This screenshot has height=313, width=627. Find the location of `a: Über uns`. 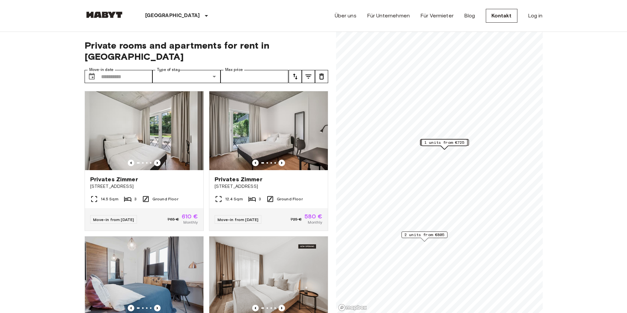

a: Über uns is located at coordinates (345, 16).